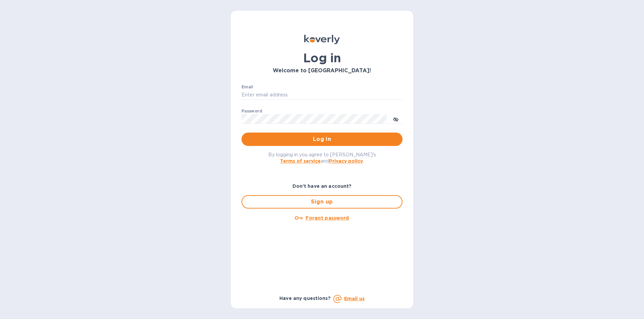 The image size is (644, 319). Describe the element at coordinates (300, 161) in the screenshot. I see `b: Terms of service` at that location.